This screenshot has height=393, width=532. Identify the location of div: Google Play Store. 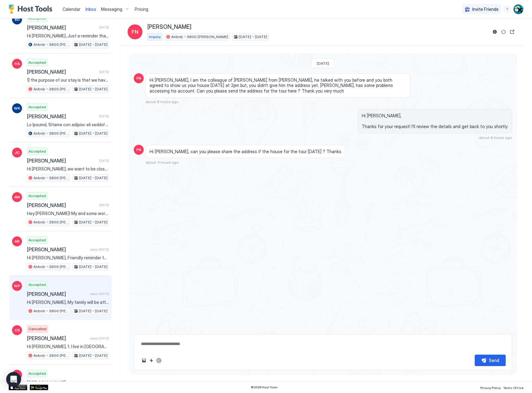
(39, 387).